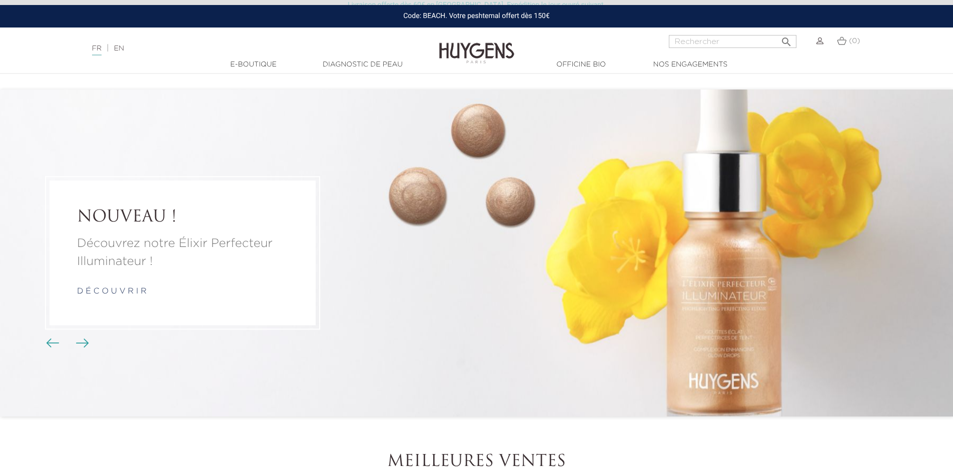 The height and width of the screenshot is (467, 953). Describe the element at coordinates (690, 65) in the screenshot. I see `a: Nos engagements` at that location.